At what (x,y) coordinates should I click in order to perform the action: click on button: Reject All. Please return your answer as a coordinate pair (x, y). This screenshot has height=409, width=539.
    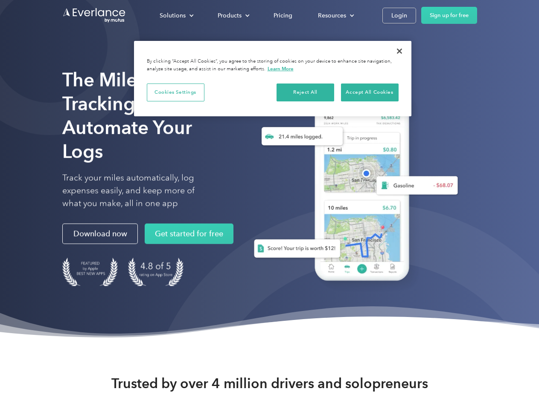
    Looking at the image, I should click on (305, 93).